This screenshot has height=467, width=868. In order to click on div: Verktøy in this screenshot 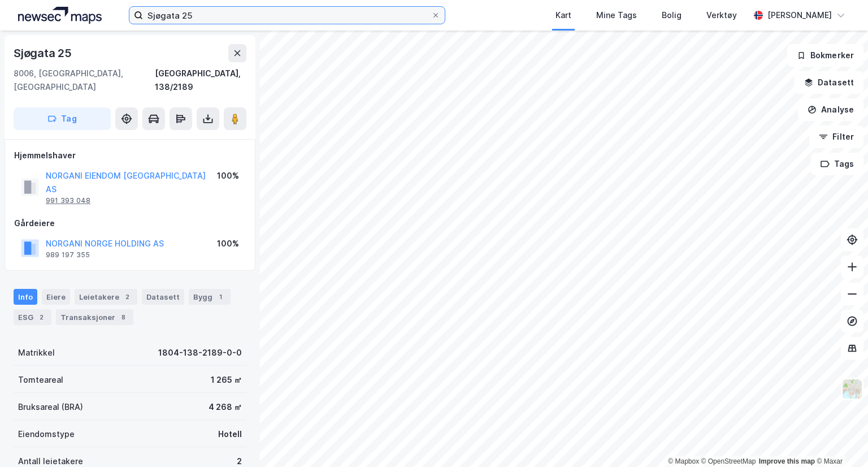, I will do `click(722, 15)`.